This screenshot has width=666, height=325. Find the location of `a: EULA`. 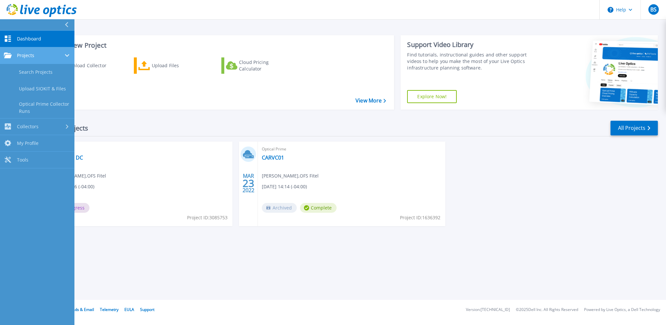

a: EULA is located at coordinates (129, 309).